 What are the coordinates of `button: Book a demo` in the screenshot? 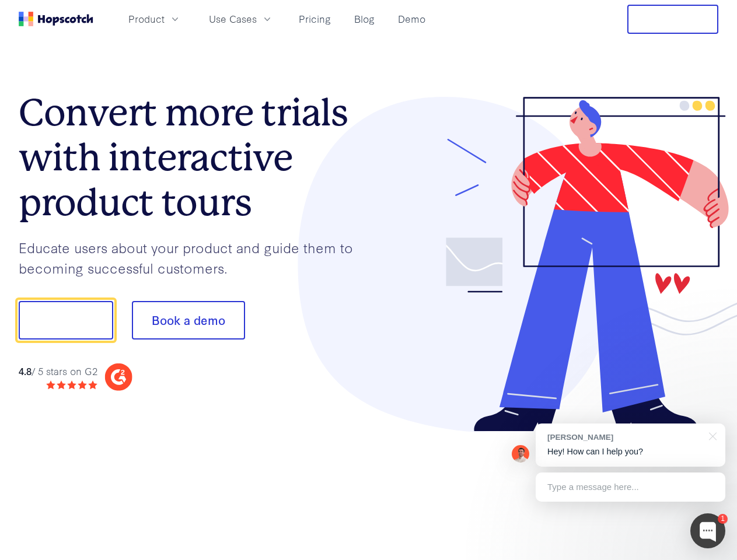 It's located at (188, 320).